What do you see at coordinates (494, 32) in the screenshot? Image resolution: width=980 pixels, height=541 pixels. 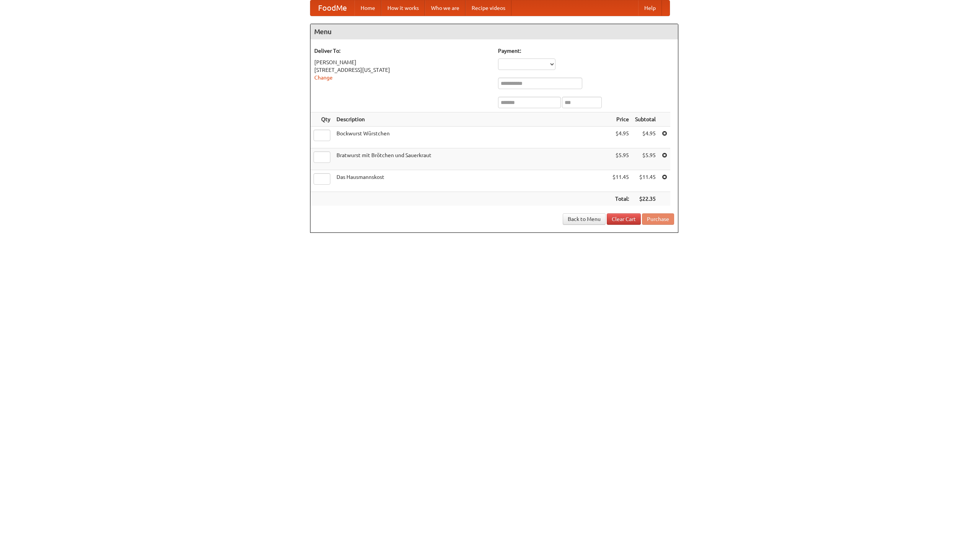 I see `h4: Menu` at bounding box center [494, 32].